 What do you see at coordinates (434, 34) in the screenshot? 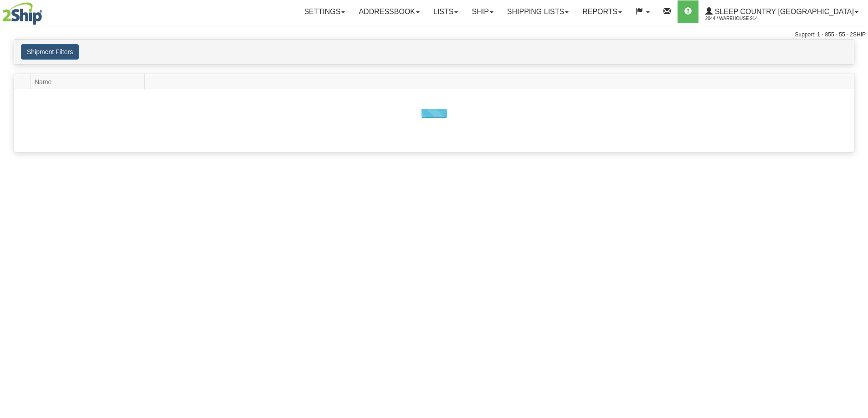
I see `div: Support: 1 - 855 - 55 - 2SHIP` at bounding box center [434, 34].